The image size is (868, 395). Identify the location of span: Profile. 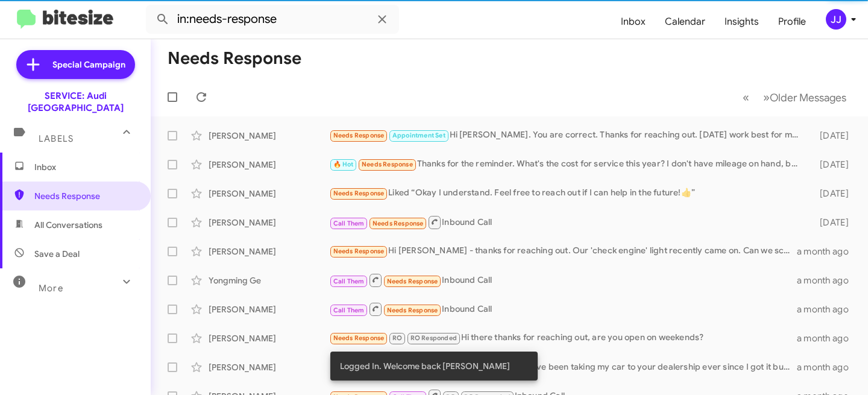
(792, 21).